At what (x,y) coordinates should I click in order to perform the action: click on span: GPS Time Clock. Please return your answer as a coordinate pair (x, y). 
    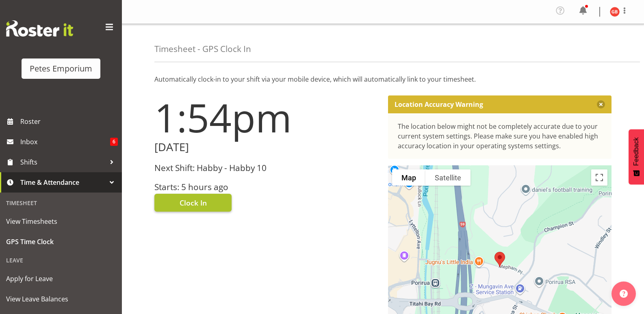
    Looking at the image, I should click on (61, 241).